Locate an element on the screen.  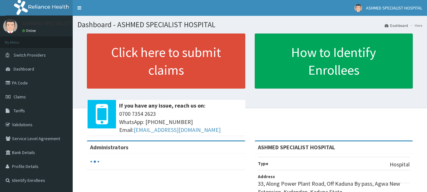
svg: audio-loading is located at coordinates (95, 162).